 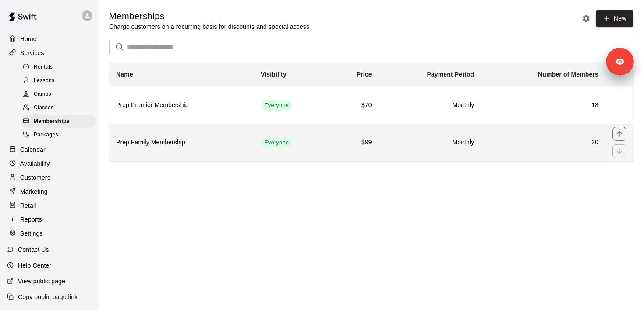 I want to click on p: Help Center, so click(x=35, y=265).